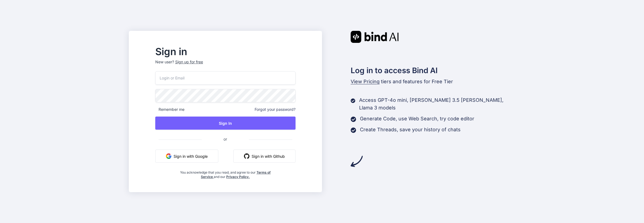 The height and width of the screenshot is (223, 644). I want to click on img: github, so click(247, 156).